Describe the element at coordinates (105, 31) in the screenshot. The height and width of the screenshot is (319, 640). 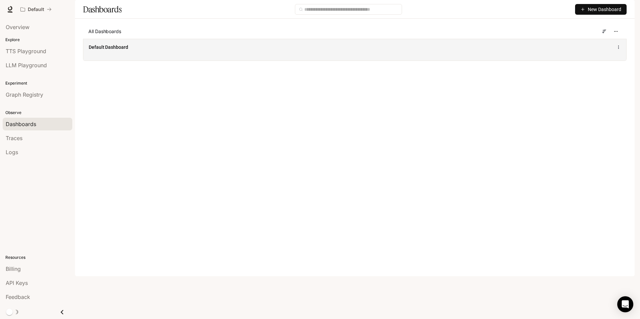
I see `span: All Dashboards` at that location.